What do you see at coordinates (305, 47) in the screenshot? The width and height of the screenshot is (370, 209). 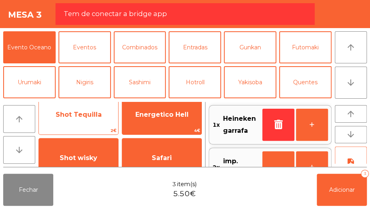 I see `button: Futomaki` at bounding box center [305, 47].